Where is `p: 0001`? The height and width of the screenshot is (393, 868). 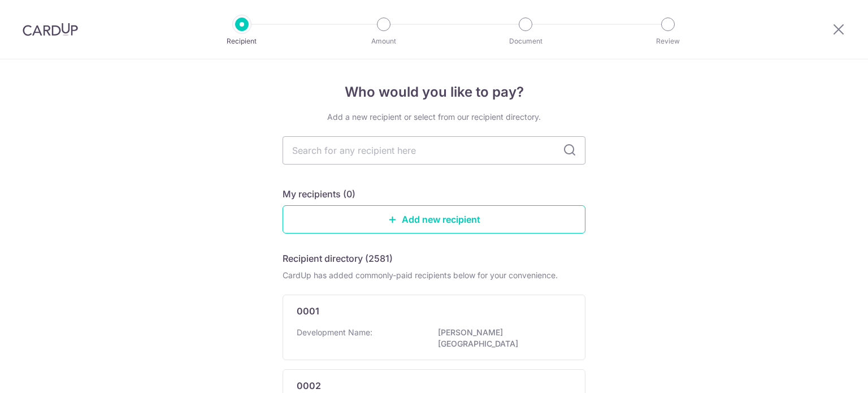 p: 0001 is located at coordinates (308, 311).